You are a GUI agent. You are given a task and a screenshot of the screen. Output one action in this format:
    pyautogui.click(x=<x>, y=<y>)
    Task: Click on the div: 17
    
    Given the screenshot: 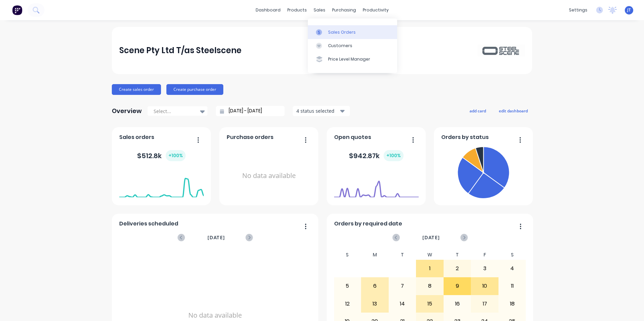 What is the action you would take?
    pyautogui.click(x=484, y=304)
    